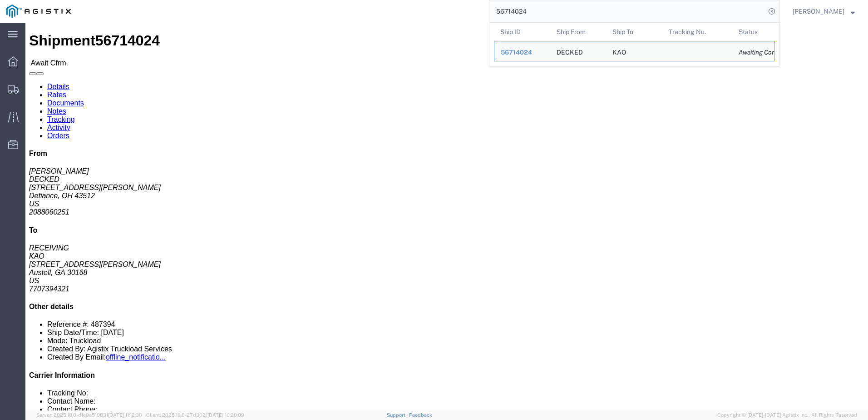 The height and width of the screenshot is (420, 868). I want to click on div: 56714024, so click(522, 52).